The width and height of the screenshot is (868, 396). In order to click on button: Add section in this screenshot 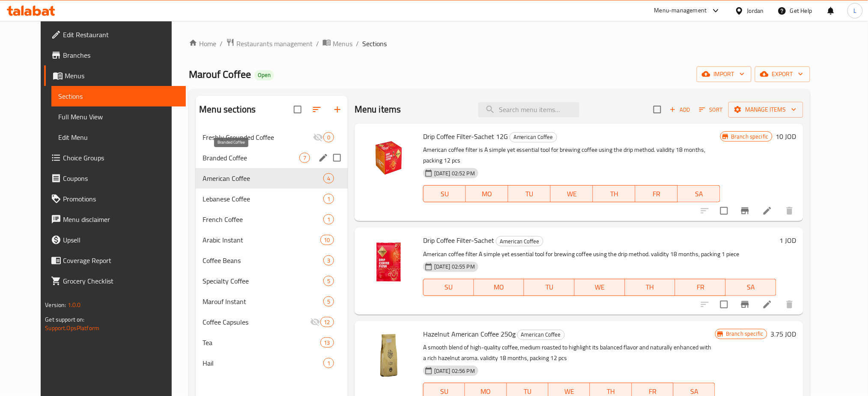, I will do `click(337, 110)`.